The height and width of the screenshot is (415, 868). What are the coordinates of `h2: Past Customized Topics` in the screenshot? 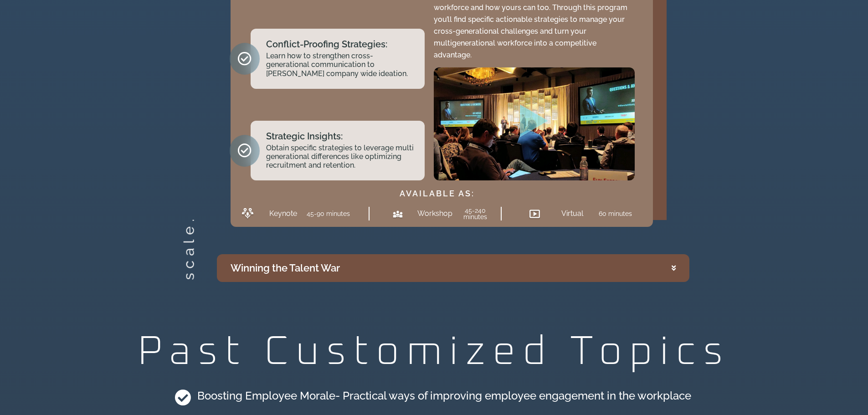 It's located at (434, 352).